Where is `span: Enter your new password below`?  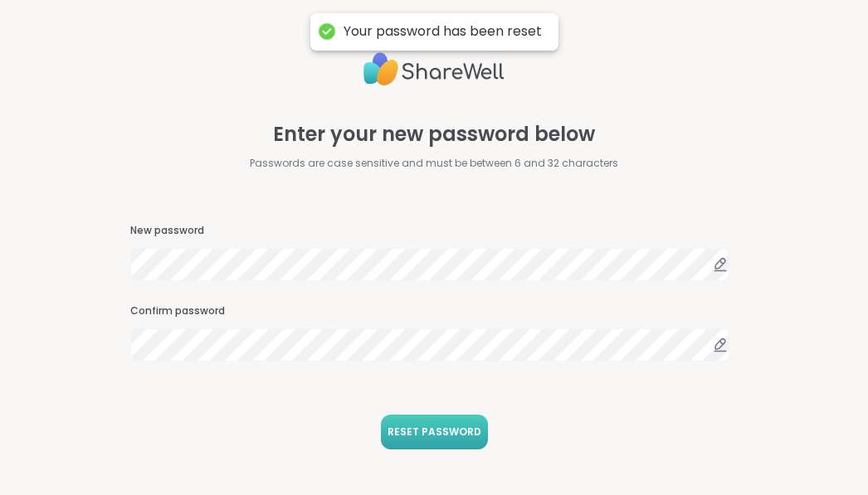
span: Enter your new password below is located at coordinates (434, 134).